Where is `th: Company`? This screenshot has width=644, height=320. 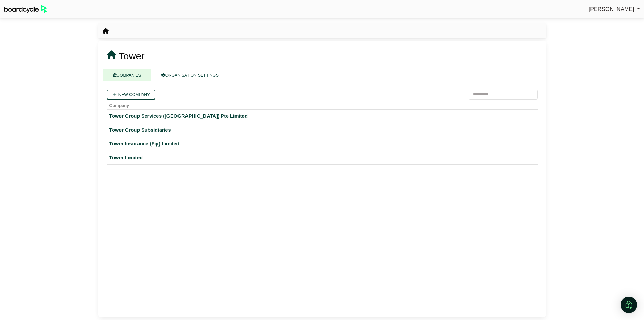 th: Company is located at coordinates (322, 104).